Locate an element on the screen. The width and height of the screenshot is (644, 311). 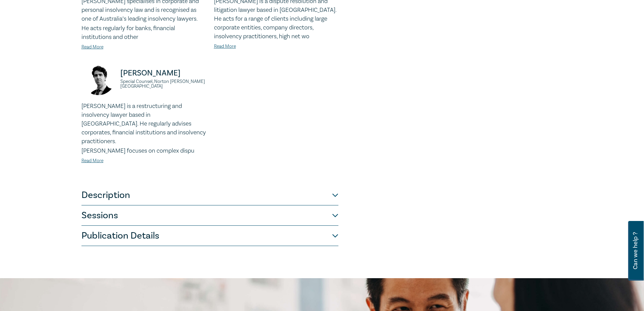
button: Description is located at coordinates (210, 195).